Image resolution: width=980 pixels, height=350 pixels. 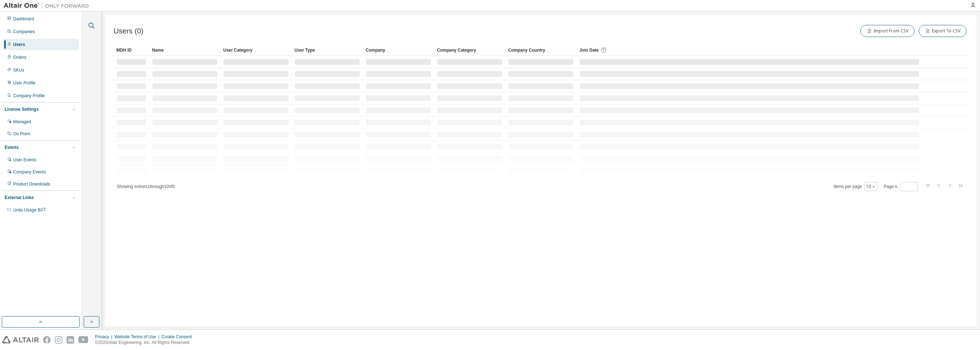 I want to click on span: Units Usage BI, so click(x=29, y=211).